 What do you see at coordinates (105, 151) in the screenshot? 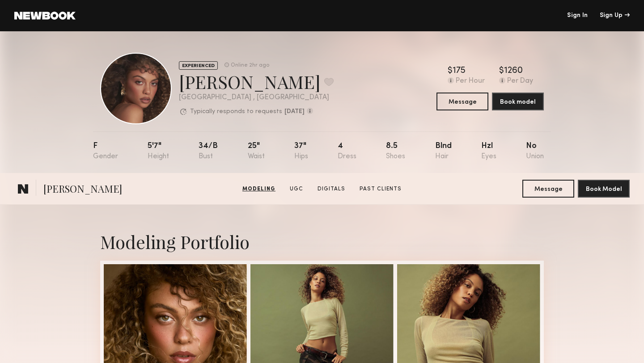
I see `div: F` at bounding box center [105, 151].